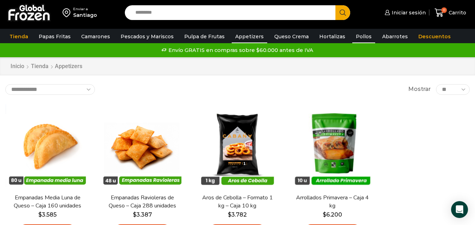 The width and height of the screenshot is (475, 225). Describe the element at coordinates (237, 202) in the screenshot. I see `a: Aros de Cebolla – Formato 1 kg – Caja 10 kg` at that location.